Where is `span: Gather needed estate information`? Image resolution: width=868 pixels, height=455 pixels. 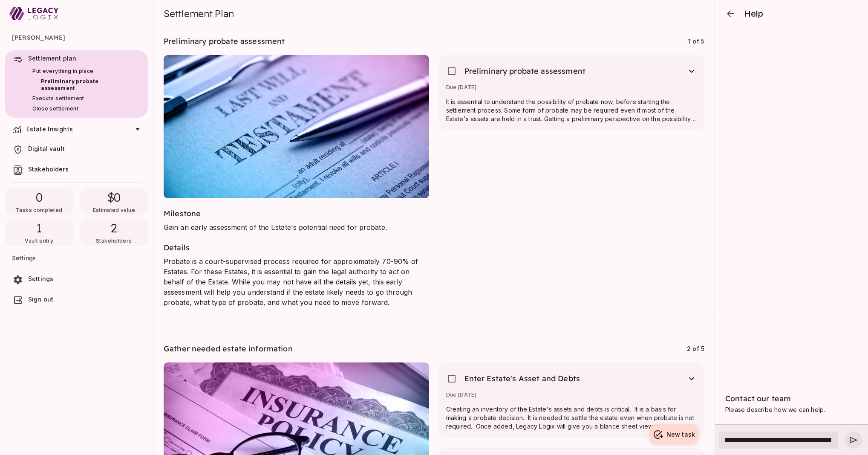 span: Gather needed estate information is located at coordinates (228, 348).